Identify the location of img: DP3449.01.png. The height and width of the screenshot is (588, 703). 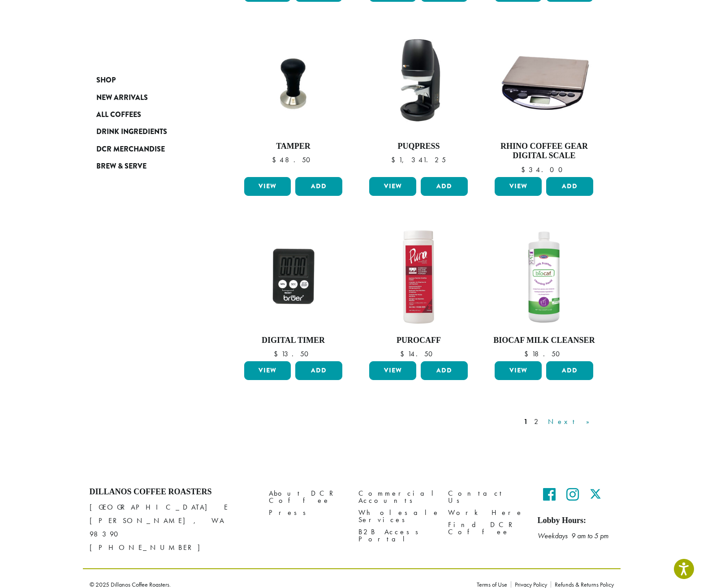
(293, 277).